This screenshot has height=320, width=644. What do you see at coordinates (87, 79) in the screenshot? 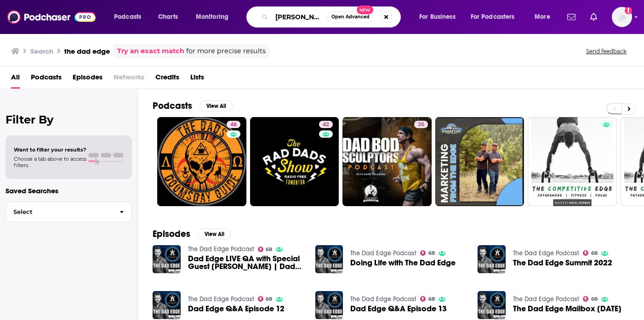
I see `span: Episodes` at bounding box center [87, 79].